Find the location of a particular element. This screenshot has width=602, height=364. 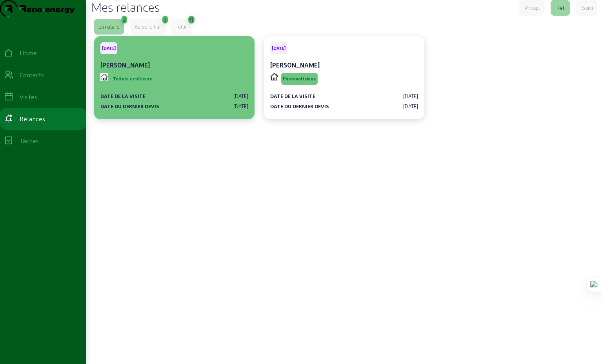

span: Photovoltaique is located at coordinates (299, 79).